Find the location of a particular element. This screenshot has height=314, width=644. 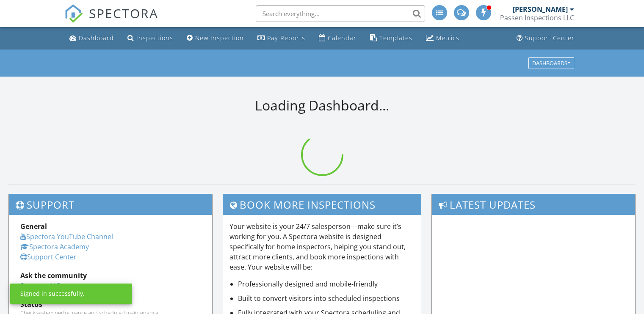

button: Dashboards is located at coordinates (551, 63).